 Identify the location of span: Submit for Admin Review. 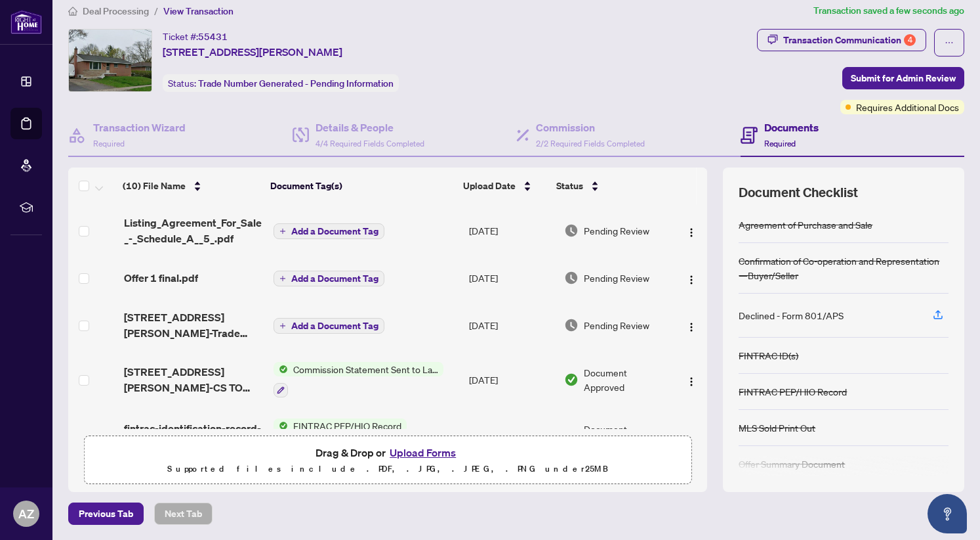
(903, 78).